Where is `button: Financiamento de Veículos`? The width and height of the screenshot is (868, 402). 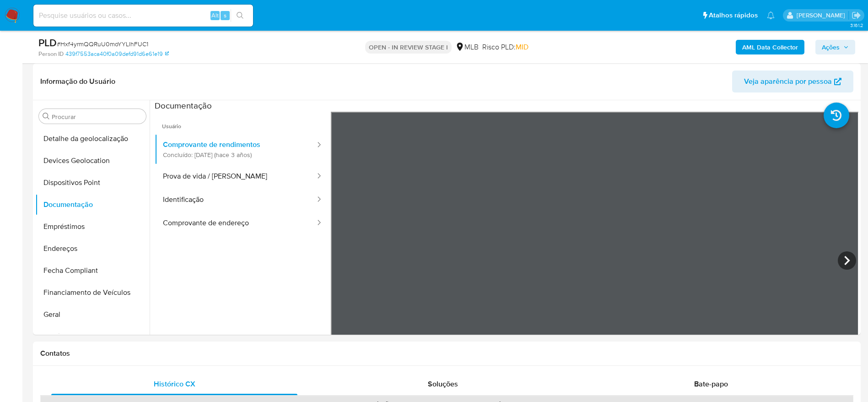 button: Financiamento de Veículos is located at coordinates (93, 292).